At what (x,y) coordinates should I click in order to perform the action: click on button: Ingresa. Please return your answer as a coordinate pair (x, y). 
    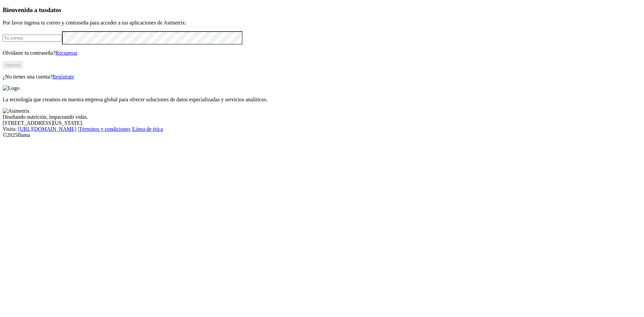
    Looking at the image, I should click on (13, 65).